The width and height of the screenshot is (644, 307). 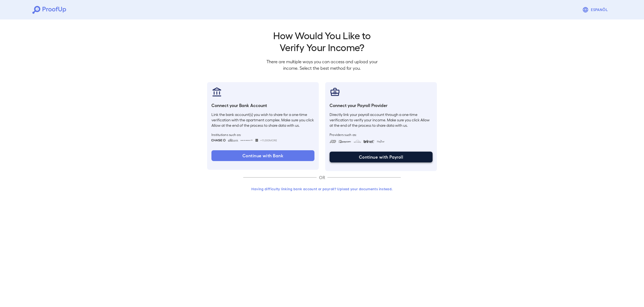 I want to click on img: paycon.svg, so click(x=381, y=141).